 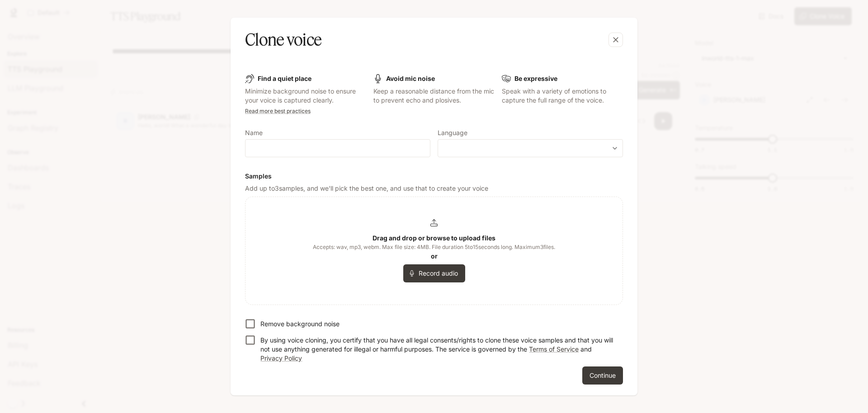 What do you see at coordinates (281, 358) in the screenshot?
I see `a: Privacy Policy` at bounding box center [281, 358].